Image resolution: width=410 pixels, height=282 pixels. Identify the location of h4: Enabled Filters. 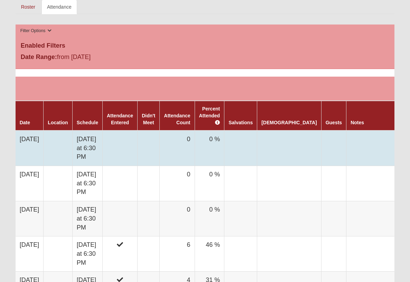
(205, 46).